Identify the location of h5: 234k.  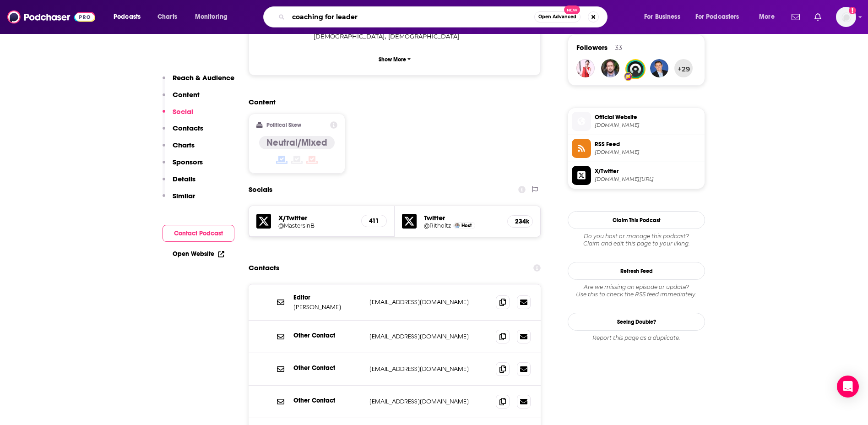
(520, 221).